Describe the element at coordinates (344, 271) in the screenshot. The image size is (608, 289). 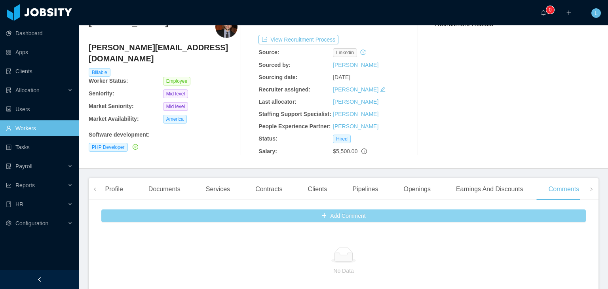
I see `p: No Data` at that location.